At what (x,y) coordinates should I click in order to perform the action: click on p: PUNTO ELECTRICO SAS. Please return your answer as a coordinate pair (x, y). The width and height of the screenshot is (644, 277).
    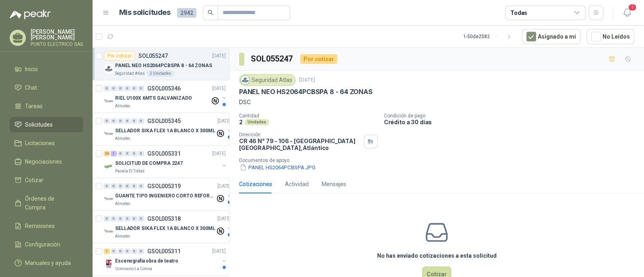
    Looking at the image, I should click on (56, 45).